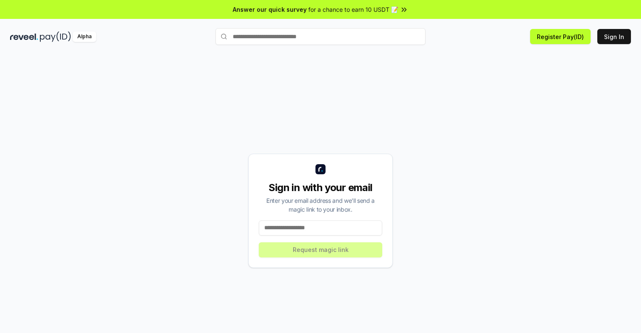 This screenshot has height=333, width=641. I want to click on img: reveel_dark, so click(24, 37).